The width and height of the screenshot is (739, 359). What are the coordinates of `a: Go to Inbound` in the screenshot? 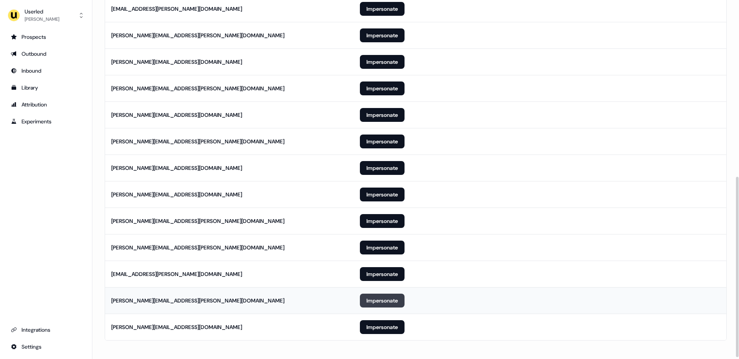 It's located at (46, 71).